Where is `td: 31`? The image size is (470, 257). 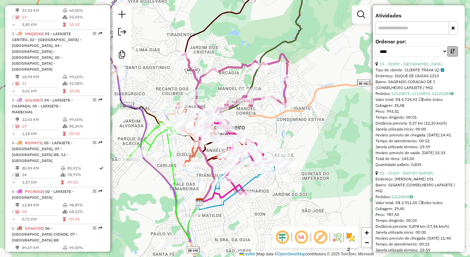 td: 31 is located at coordinates (42, 83).